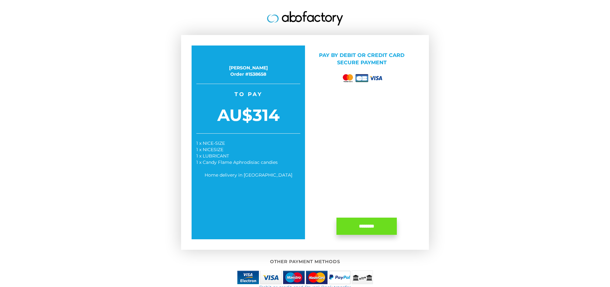 The image size is (610, 287). What do you see at coordinates (271, 277) in the screenshot?
I see `img: visa.jpg` at bounding box center [271, 277].